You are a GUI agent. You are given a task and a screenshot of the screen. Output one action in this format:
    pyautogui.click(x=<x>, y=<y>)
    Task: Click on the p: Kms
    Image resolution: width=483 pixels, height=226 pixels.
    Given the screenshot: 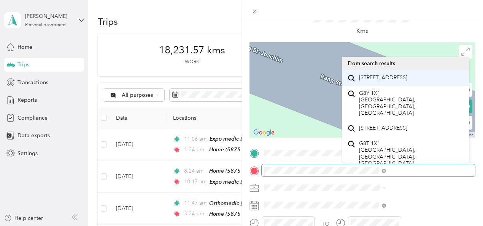 What is the action you would take?
    pyautogui.click(x=362, y=31)
    